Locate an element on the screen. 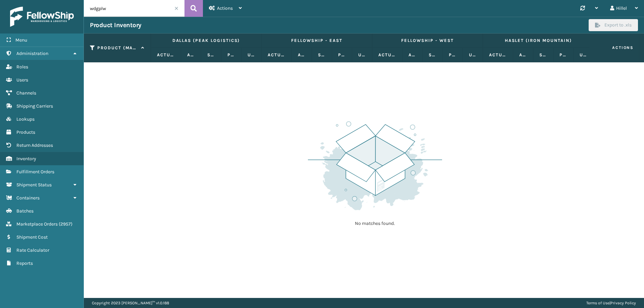 The height and width of the screenshot is (308, 644). span: Reports is located at coordinates (24, 263).